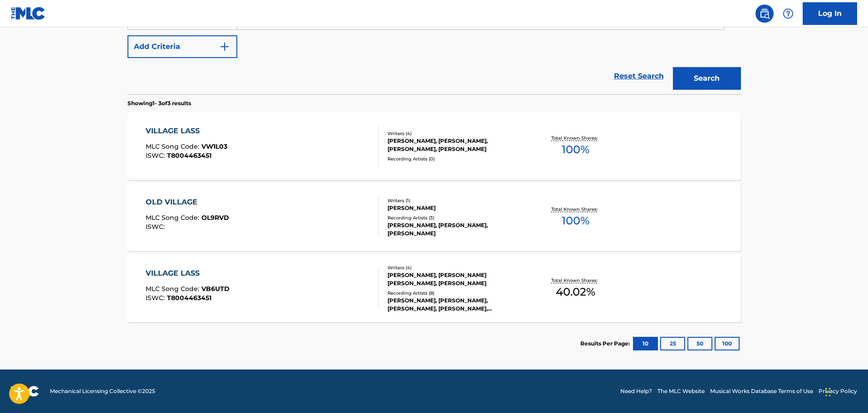 The width and height of the screenshot is (868, 413). What do you see at coordinates (214, 146) in the screenshot?
I see `span: VW1L03` at bounding box center [214, 146].